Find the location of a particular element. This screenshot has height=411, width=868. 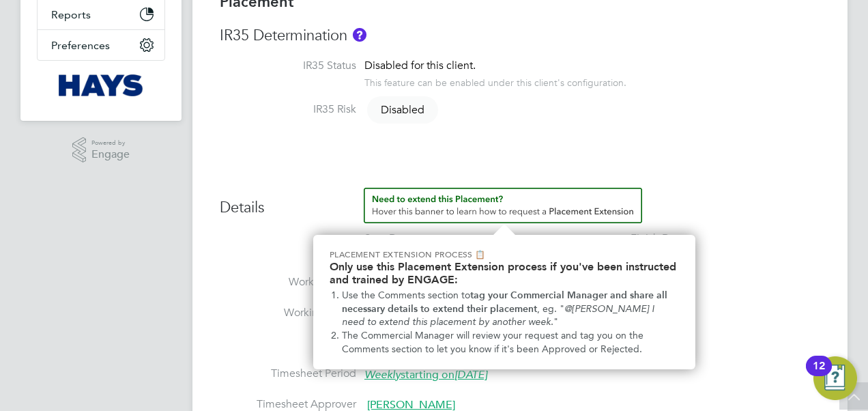

label: Working Hours is located at coordinates (288, 313).